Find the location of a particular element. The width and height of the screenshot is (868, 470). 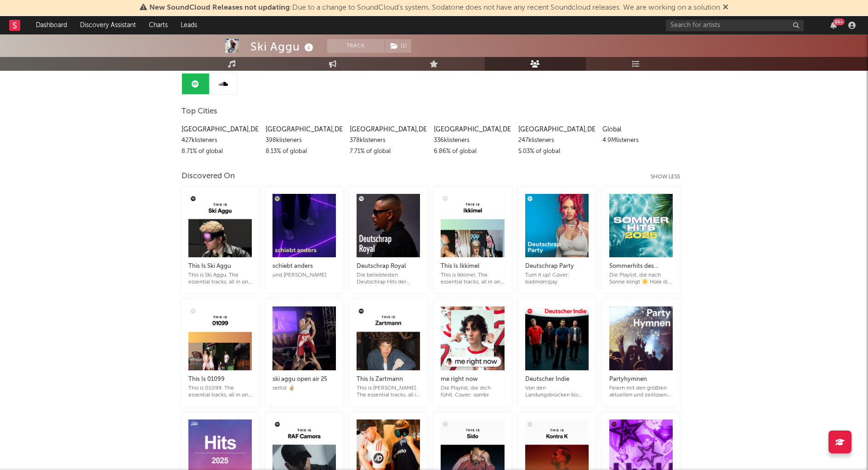

div: 398k listeners is located at coordinates (304, 141).